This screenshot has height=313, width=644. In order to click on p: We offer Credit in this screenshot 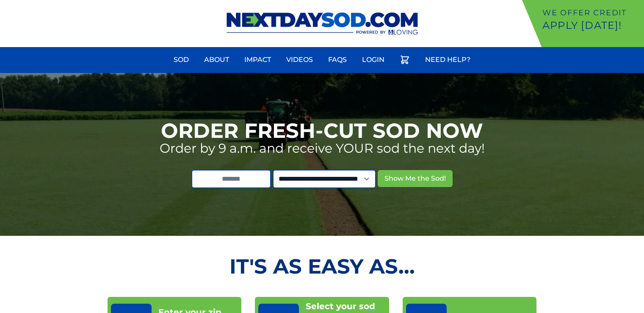, I will do `click(592, 13)`.